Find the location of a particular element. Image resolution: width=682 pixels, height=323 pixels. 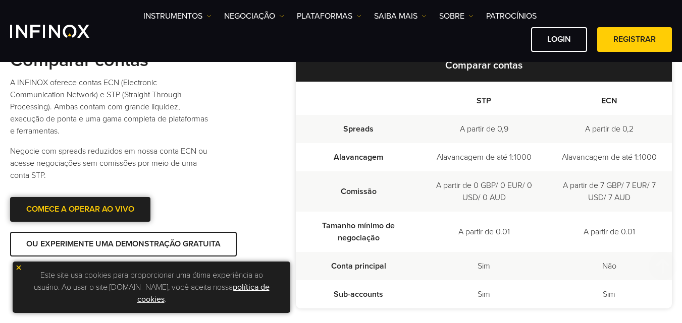

a: SOBRE is located at coordinates (456, 16).